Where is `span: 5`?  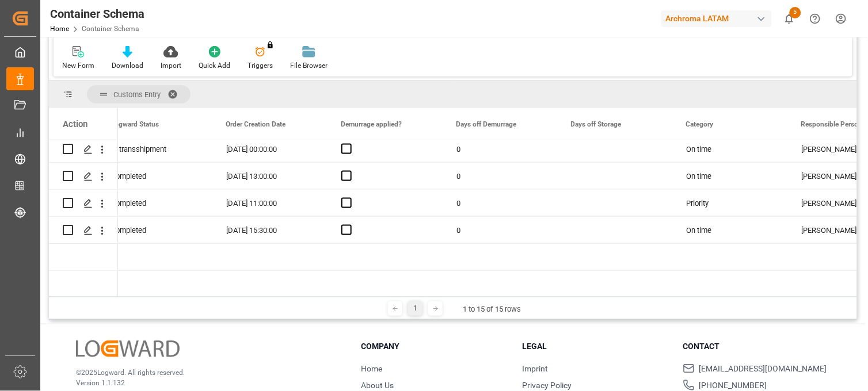 span: 5 is located at coordinates (796, 13).